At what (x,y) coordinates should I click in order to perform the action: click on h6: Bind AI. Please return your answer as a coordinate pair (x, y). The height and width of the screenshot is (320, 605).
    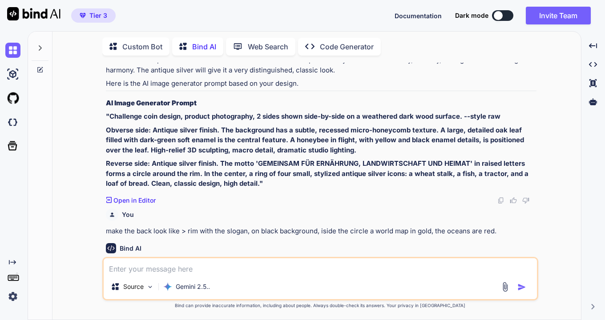
    Looking at the image, I should click on (130, 249).